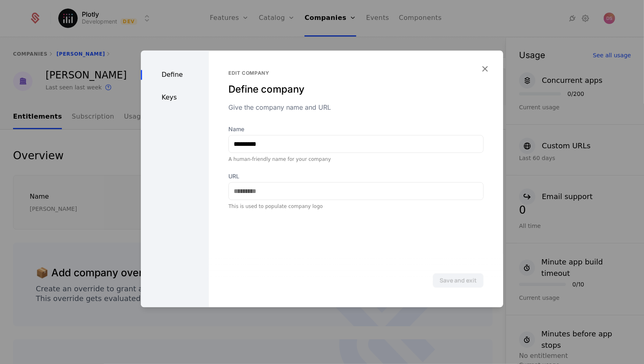 Image resolution: width=644 pixels, height=364 pixels. Describe the element at coordinates (355, 207) in the screenshot. I see `div: This is used to populate company logo` at that location.